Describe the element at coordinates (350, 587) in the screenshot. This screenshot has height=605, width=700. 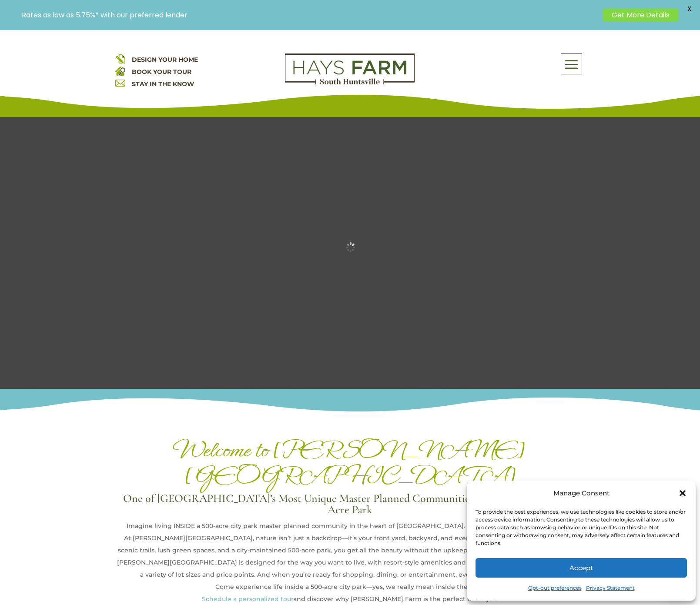
I see `div: Come experience life inside a 500-acre city park—yes, we really mean inside the park.` at that location.